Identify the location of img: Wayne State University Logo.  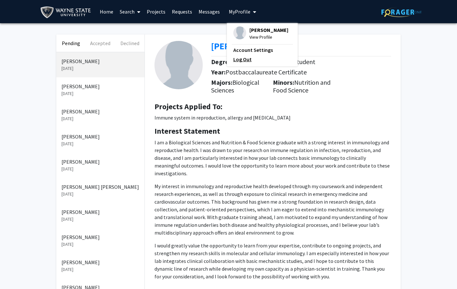
(67, 12).